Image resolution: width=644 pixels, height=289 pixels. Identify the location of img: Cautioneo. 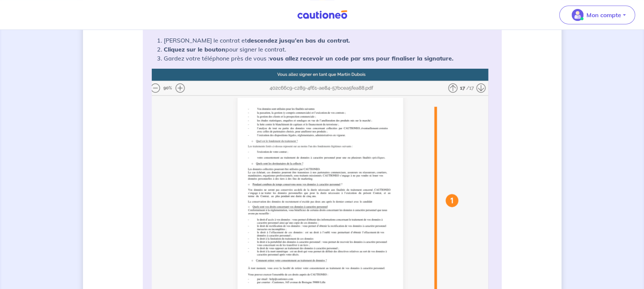
(322, 14).